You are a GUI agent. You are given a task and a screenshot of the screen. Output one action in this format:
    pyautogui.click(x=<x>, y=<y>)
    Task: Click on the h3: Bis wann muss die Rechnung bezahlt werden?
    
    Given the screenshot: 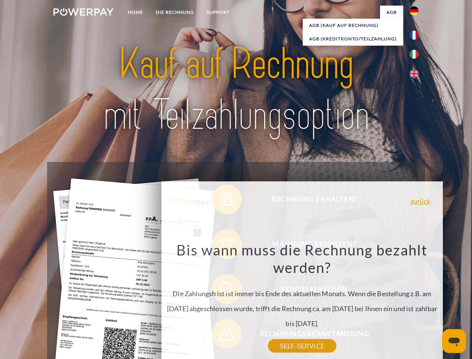 What is the action you would take?
    pyautogui.click(x=303, y=259)
    